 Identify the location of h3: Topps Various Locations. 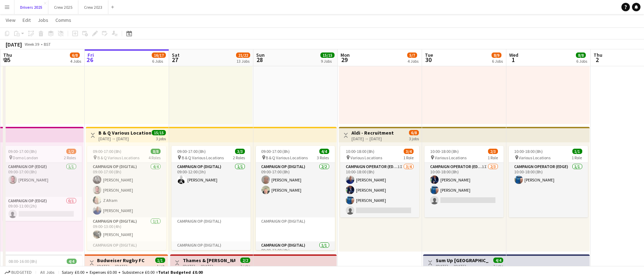
(43, 268).